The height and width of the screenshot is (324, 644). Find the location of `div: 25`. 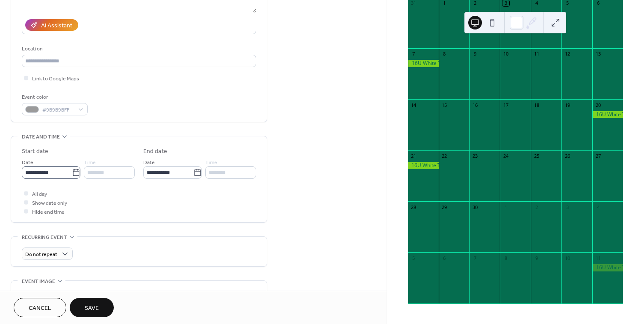

div: 25 is located at coordinates (536, 156).